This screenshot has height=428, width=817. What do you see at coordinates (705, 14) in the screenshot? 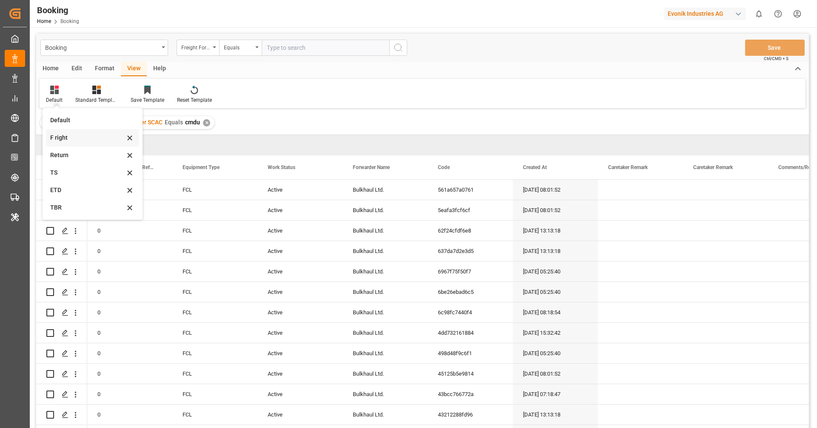
I see `div: Evonik Industries AG` at bounding box center [705, 14].